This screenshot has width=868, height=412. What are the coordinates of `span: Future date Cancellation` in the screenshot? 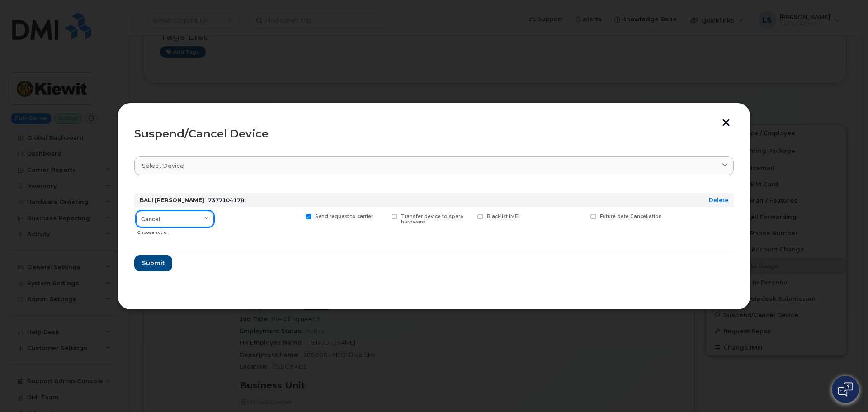 It's located at (631, 216).